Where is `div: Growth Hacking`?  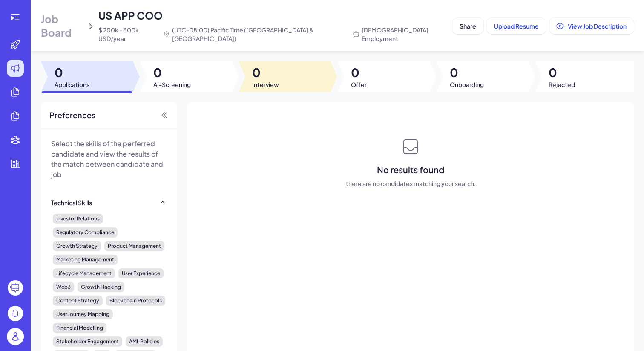
div: Growth Hacking is located at coordinates (101, 287).